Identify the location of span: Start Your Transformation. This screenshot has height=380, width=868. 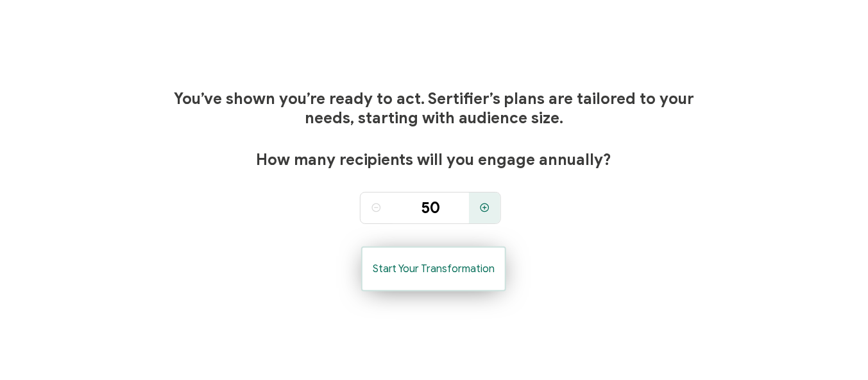
(434, 269).